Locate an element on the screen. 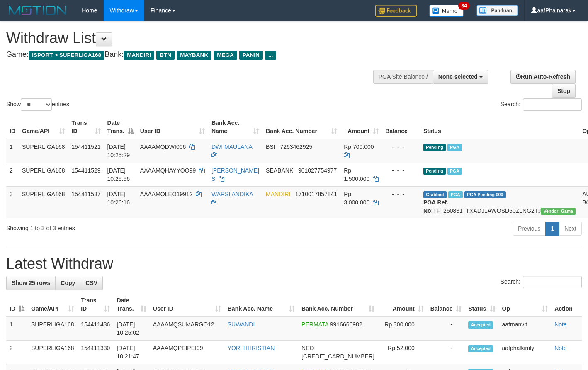 This screenshot has width=588, height=370. img: Button%20Memo.svg is located at coordinates (447, 11).